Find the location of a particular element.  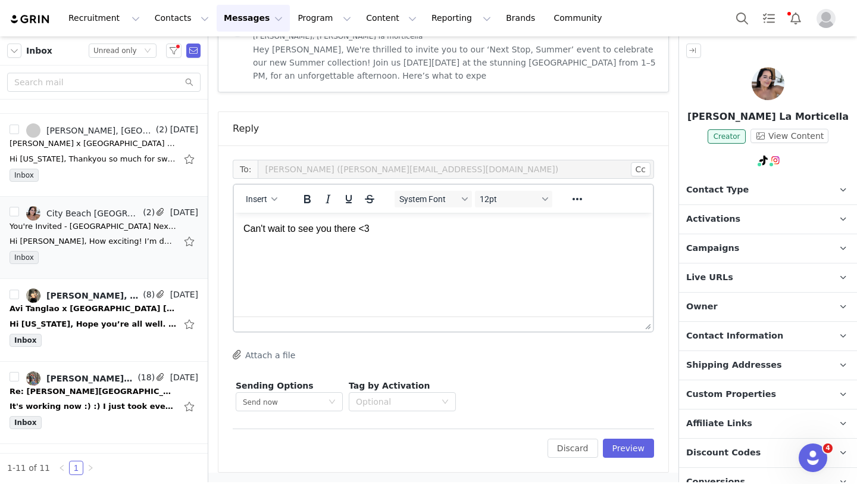

button: Search is located at coordinates (743, 18).